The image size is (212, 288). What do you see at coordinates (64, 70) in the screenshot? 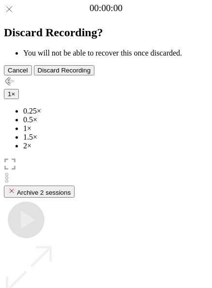
I see `button: Discard Recording` at bounding box center [64, 70].